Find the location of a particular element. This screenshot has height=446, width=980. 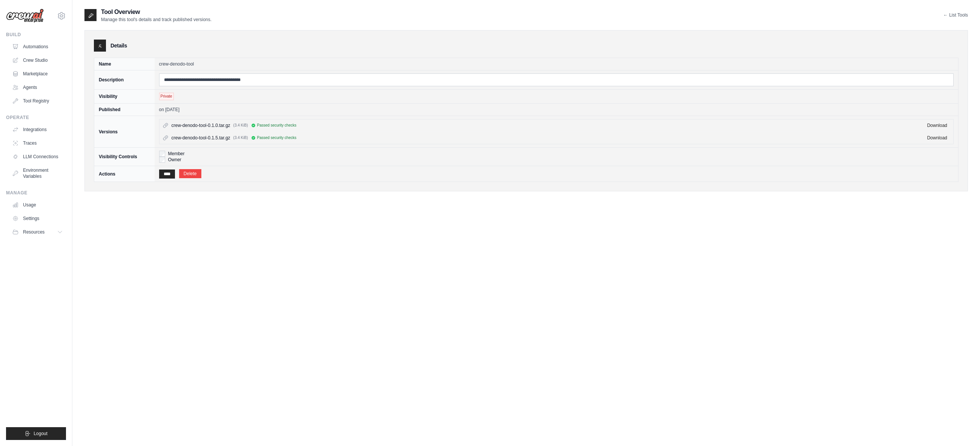

label: Member is located at coordinates (177, 154).